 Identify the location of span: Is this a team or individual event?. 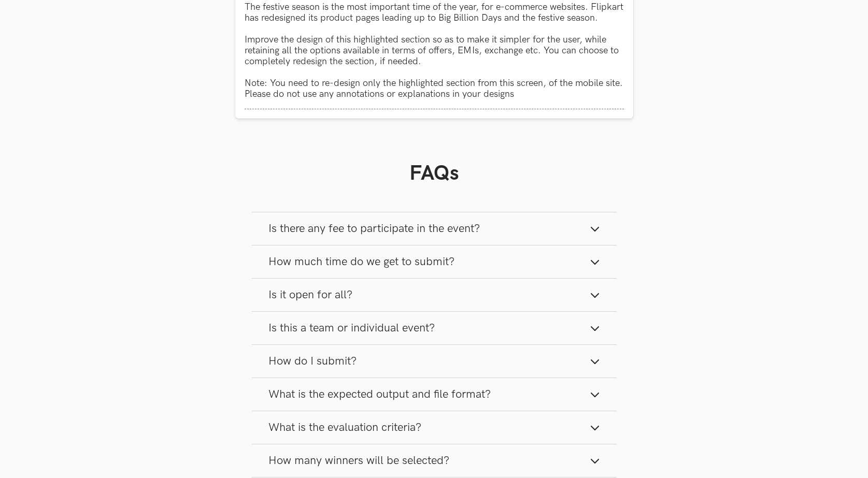
(351, 328).